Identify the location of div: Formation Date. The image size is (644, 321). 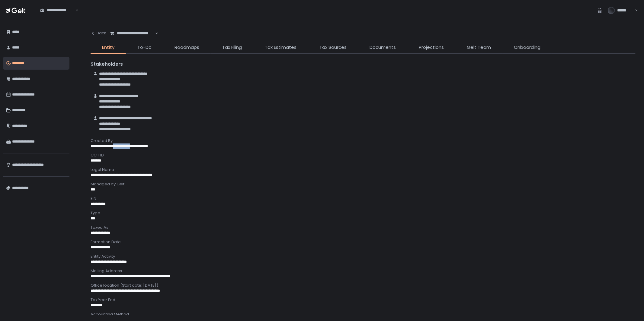
(363, 242).